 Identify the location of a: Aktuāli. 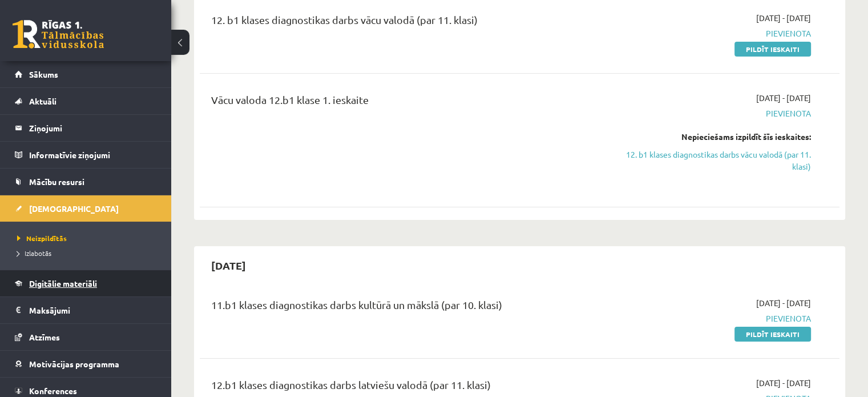
(86, 101).